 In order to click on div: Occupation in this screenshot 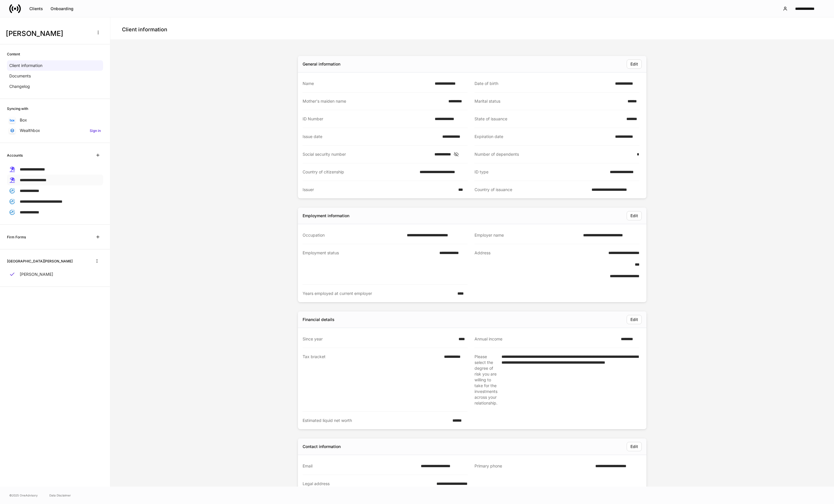, I will do `click(353, 235)`.